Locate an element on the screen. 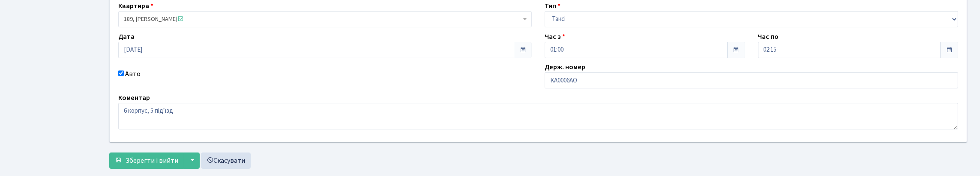 Image resolution: width=980 pixels, height=176 pixels. textarea: 6 корпус, 5 під'їзд is located at coordinates (538, 116).